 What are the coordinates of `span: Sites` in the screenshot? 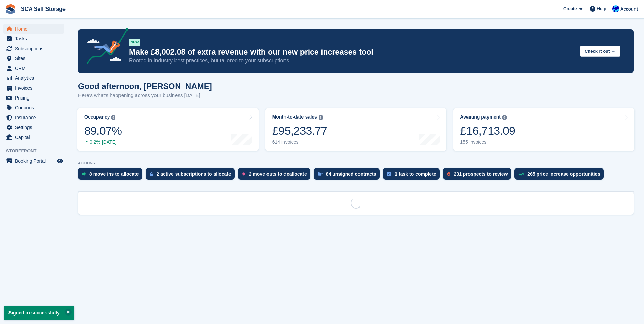 It's located at (35, 58).